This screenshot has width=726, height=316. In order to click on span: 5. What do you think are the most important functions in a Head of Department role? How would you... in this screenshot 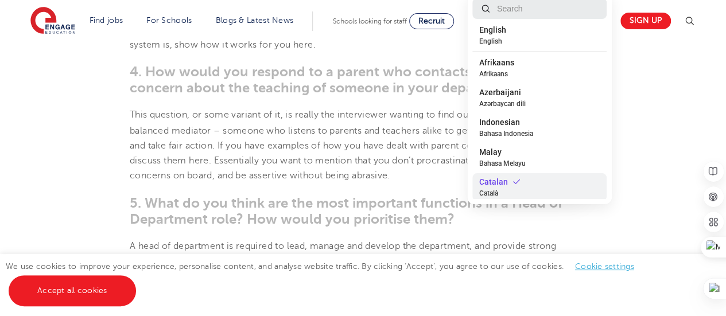, I will do `click(346, 211)`.